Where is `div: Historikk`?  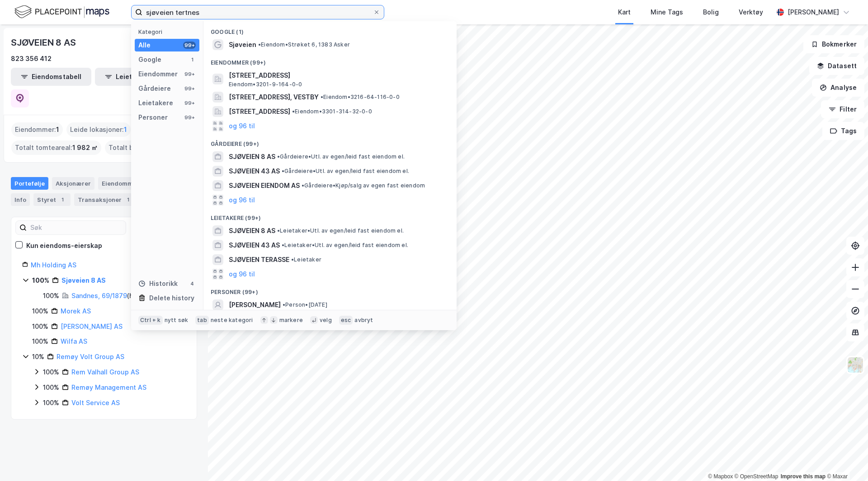
div: Historikk is located at coordinates (158, 284).